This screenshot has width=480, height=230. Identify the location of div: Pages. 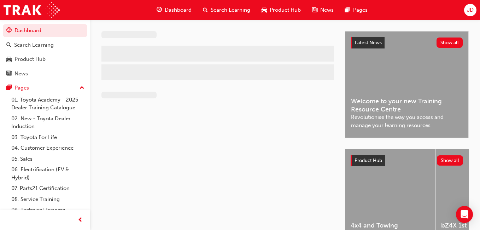
(22, 88).